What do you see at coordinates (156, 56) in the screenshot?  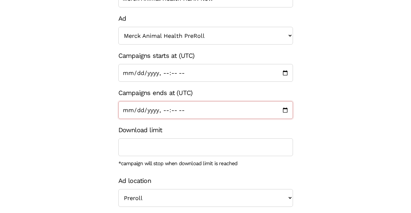 I see `label: Campaigns starts at (UTC)` at bounding box center [156, 56].